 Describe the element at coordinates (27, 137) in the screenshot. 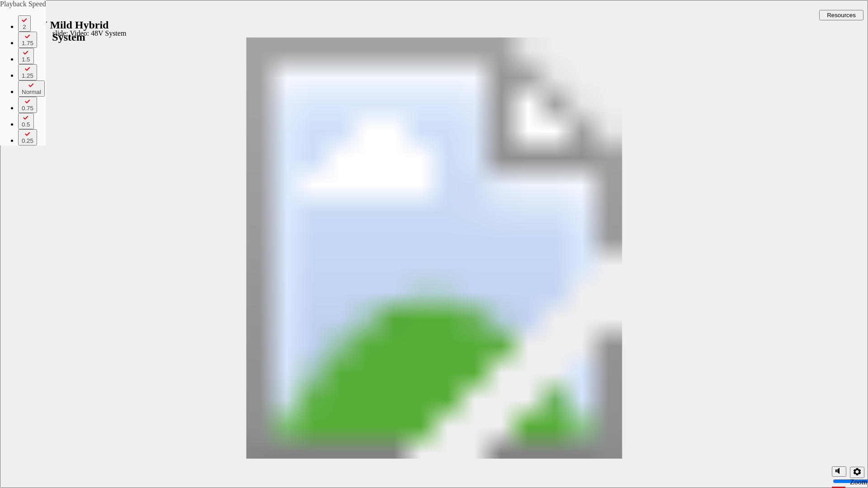

I see `button: 0.25` at that location.